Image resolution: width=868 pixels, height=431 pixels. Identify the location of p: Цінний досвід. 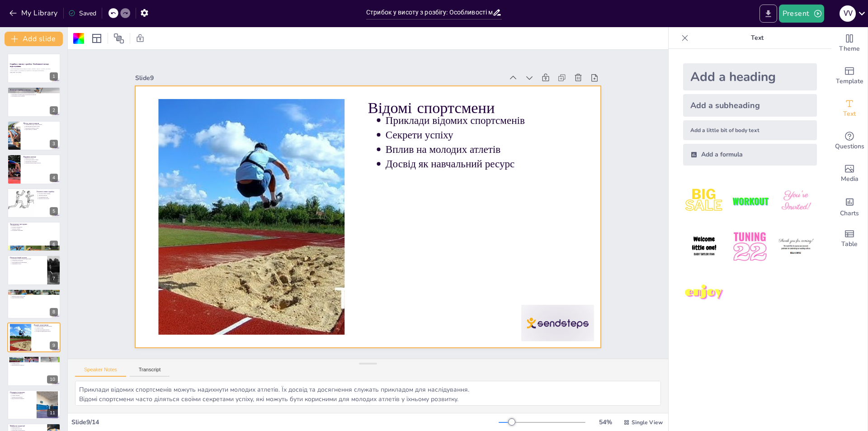
(35, 364).